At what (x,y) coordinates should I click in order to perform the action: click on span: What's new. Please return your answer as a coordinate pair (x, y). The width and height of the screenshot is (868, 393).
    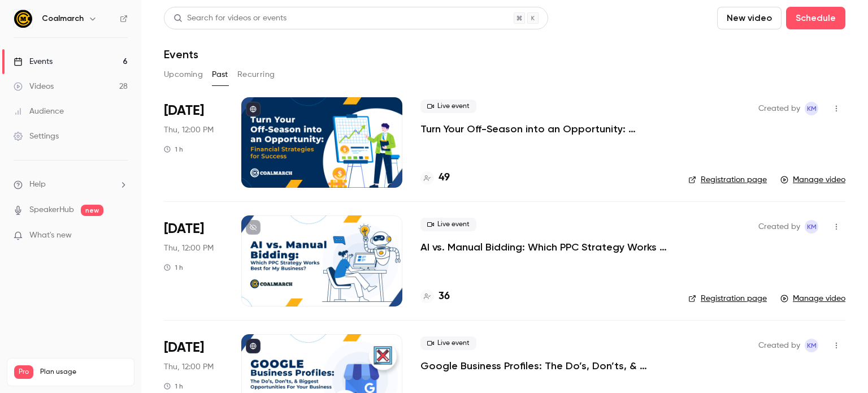
    Looking at the image, I should click on (50, 235).